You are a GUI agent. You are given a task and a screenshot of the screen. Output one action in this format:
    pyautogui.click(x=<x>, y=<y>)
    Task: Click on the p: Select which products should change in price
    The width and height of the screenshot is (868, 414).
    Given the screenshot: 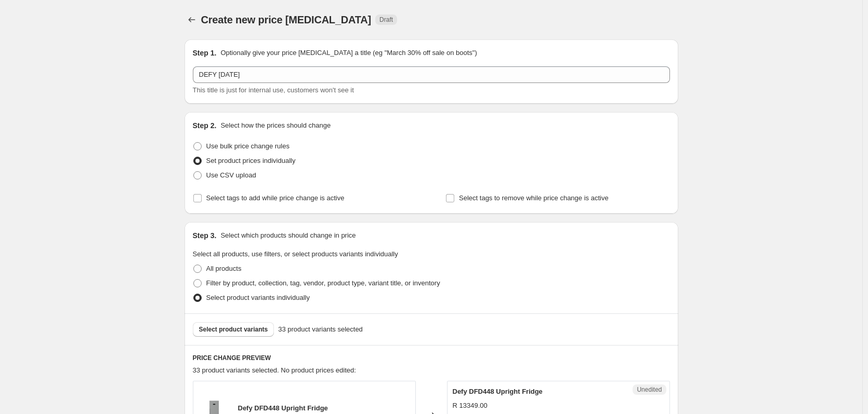 What is the action you would take?
    pyautogui.click(x=288, y=236)
    